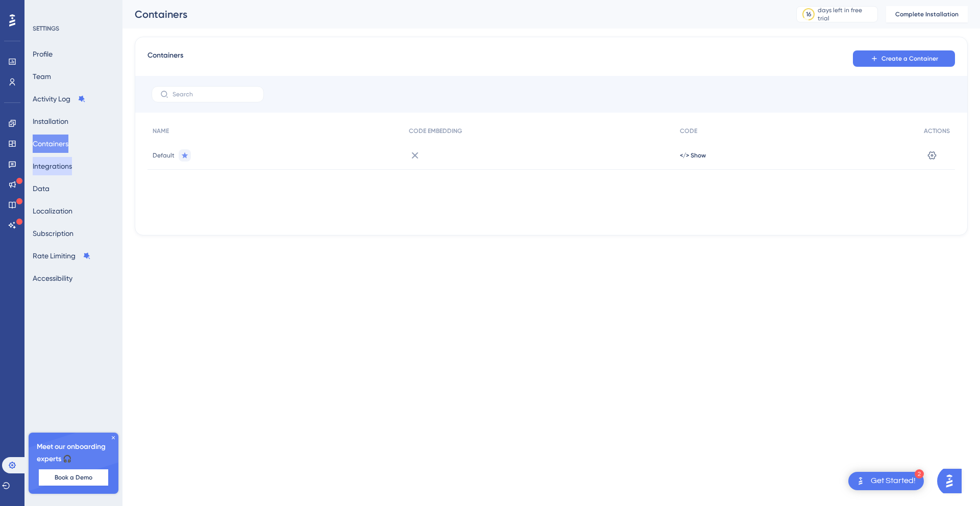  What do you see at coordinates (74, 478) in the screenshot?
I see `span: Book a Demo` at bounding box center [74, 478].